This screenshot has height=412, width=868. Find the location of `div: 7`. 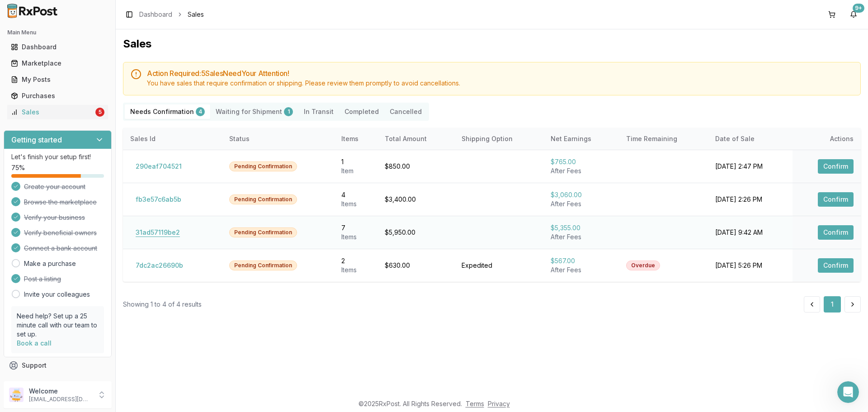

div: 7 is located at coordinates (355, 228).